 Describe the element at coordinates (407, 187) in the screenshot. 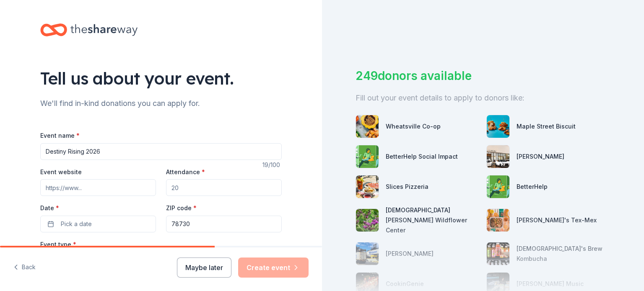

I see `div: Slices Pizzeria` at that location.